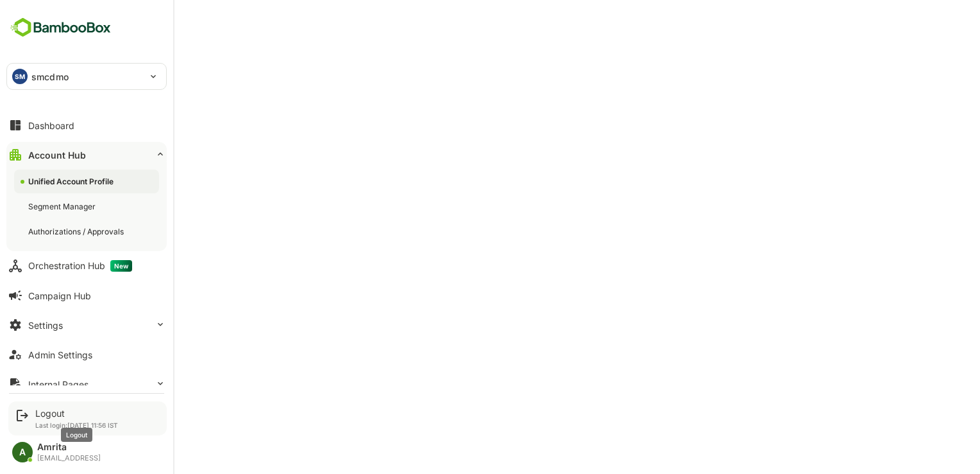  What do you see at coordinates (86, 295) in the screenshot?
I see `button: Campaign Hub` at bounding box center [86, 295].